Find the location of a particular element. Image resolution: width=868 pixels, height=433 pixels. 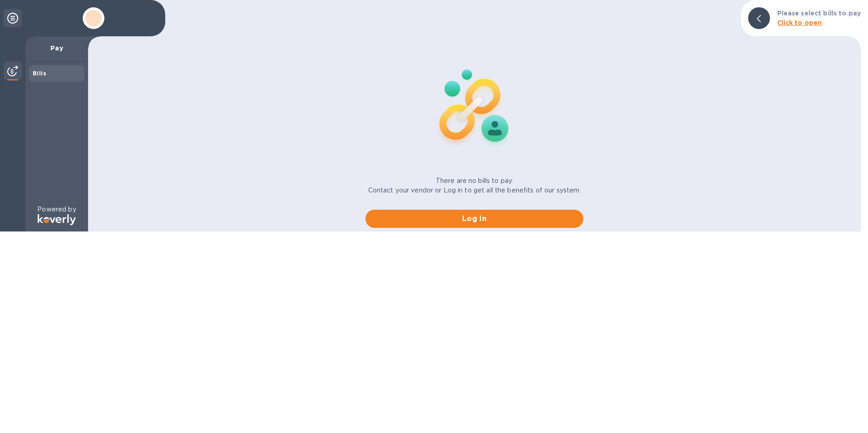

p: There are no bills to pay. Contact your vendor or Log in to get all the benefits of our system. is located at coordinates (475, 186).